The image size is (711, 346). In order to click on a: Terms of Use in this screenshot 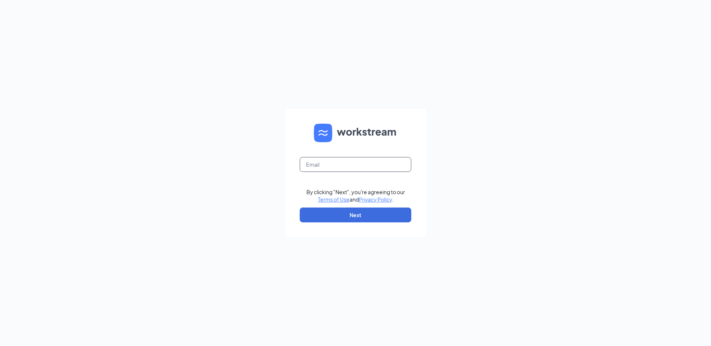, I will do `click(333, 200)`.